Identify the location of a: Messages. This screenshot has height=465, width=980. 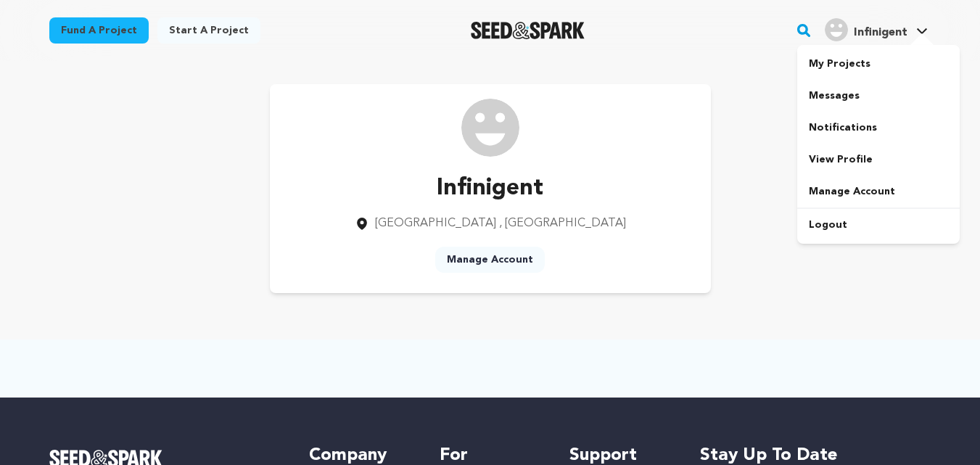
(878, 96).